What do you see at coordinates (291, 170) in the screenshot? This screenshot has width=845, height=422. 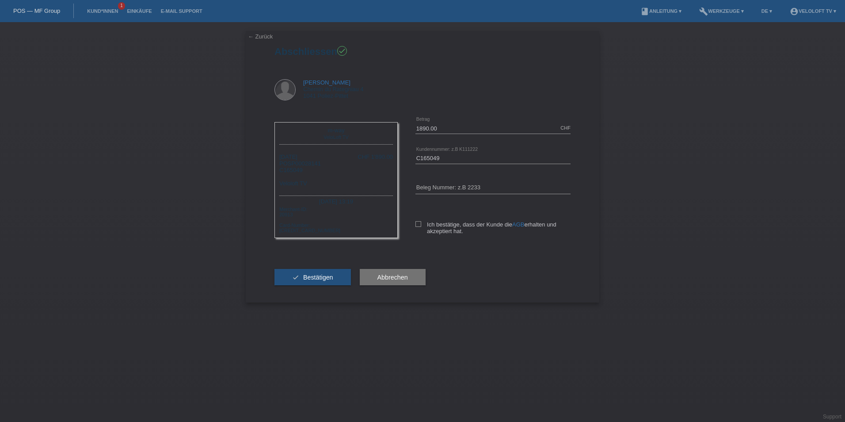 I see `span: C165049` at bounding box center [291, 170].